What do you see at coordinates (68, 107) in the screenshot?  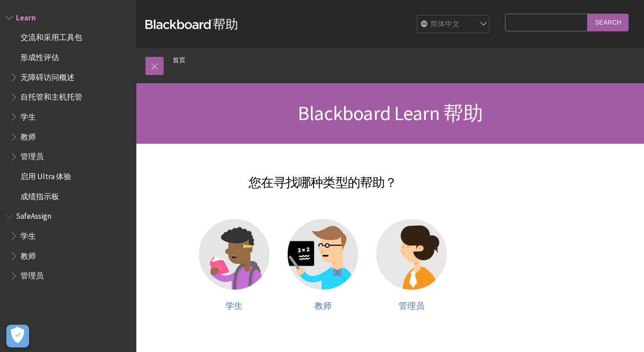 I see `nav: Book outline for Blackboard Learn Help` at bounding box center [68, 107].